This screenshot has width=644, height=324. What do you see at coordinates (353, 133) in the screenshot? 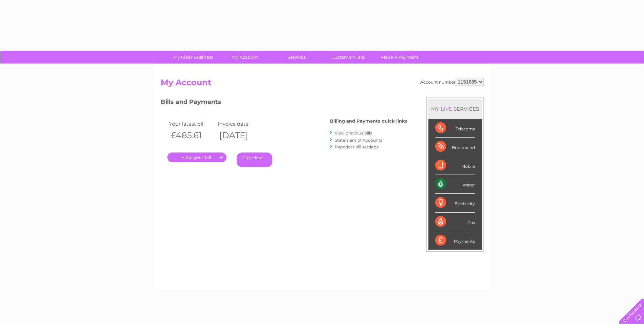
I see `a: View previous bills` at bounding box center [353, 133].